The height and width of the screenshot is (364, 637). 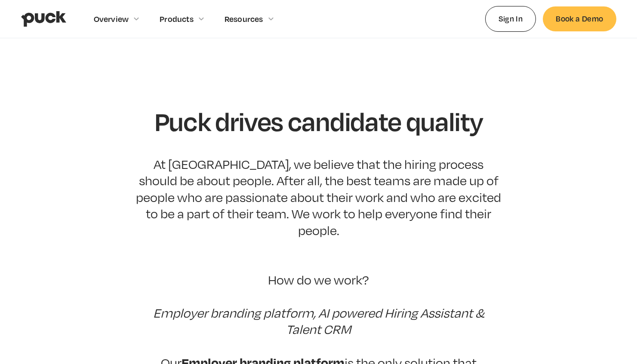 What do you see at coordinates (318, 121) in the screenshot?
I see `h1: Puck drives candidate quality` at bounding box center [318, 121].